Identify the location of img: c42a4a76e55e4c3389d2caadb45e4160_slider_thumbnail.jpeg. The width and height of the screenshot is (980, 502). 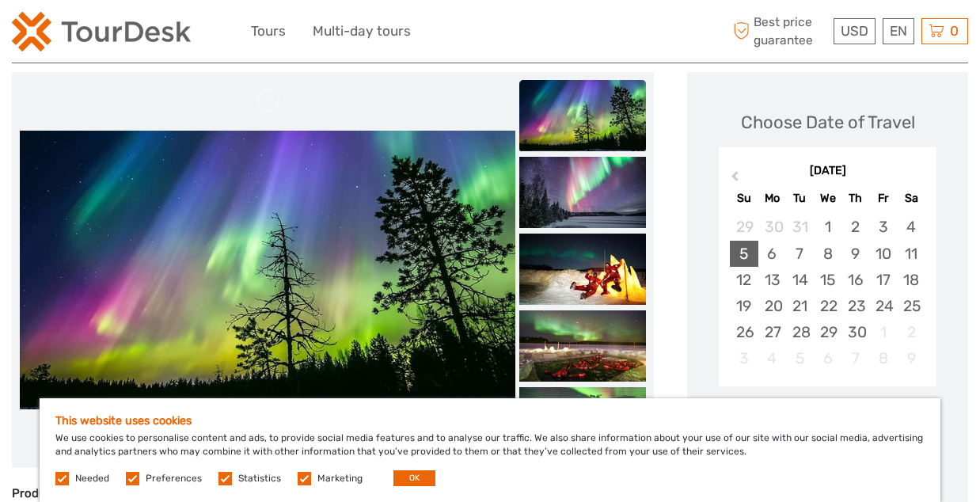
(583, 423).